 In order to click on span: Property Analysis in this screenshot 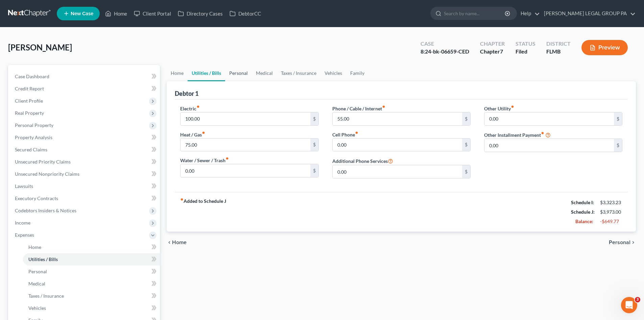, I will do `click(34, 137)`.